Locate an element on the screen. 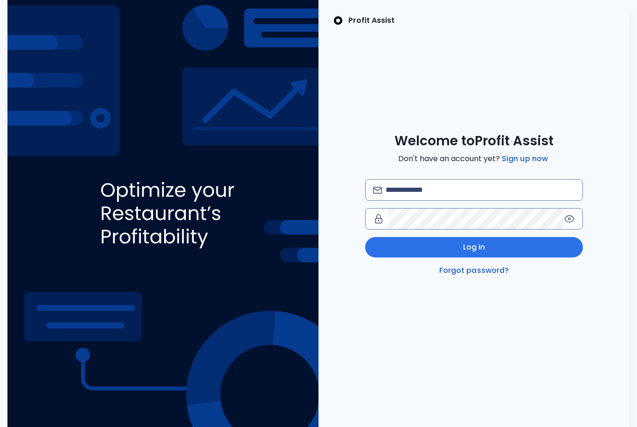  img: SpotOn Logo is located at coordinates (338, 21).